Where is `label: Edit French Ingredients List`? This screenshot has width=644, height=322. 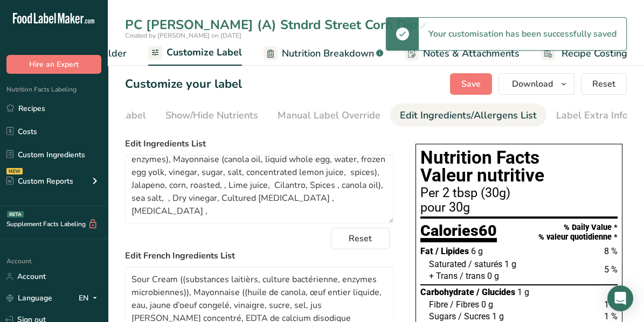 label: Edit French Ingredients List is located at coordinates (259, 256).